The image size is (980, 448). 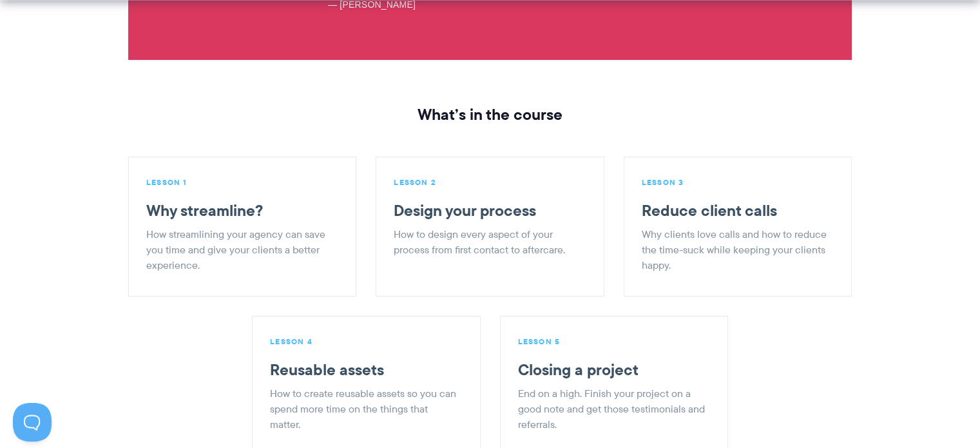 What do you see at coordinates (488, 242) in the screenshot?
I see `p: How to design every aspect of your process from first contact to aftercare.` at bounding box center [488, 242].